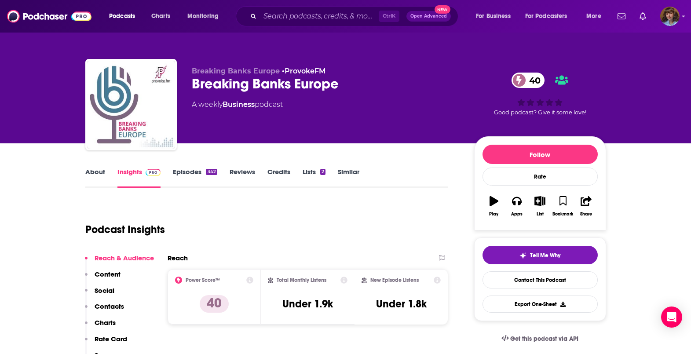  I want to click on div: Search podcasts, credits, & more..., so click(355, 16).